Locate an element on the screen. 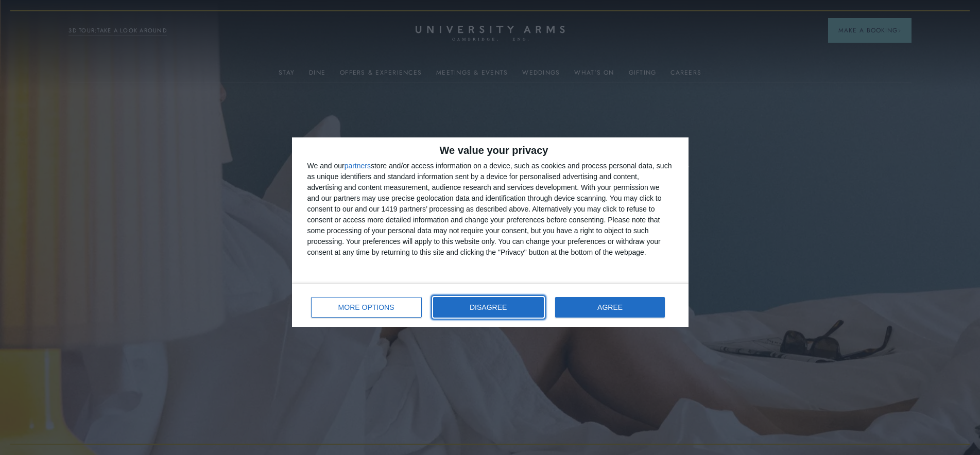 The height and width of the screenshot is (455, 980). button: MORE OPTIONS is located at coordinates (366, 308).